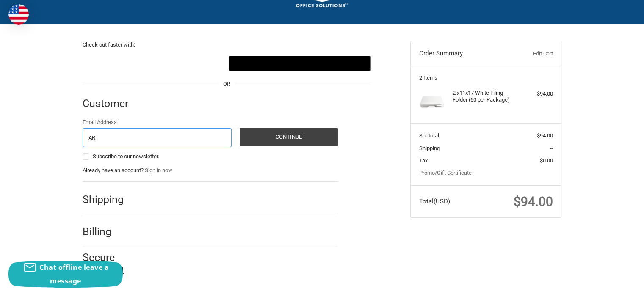  What do you see at coordinates (300, 63) in the screenshot?
I see `button: Google Pay` at bounding box center [300, 63].